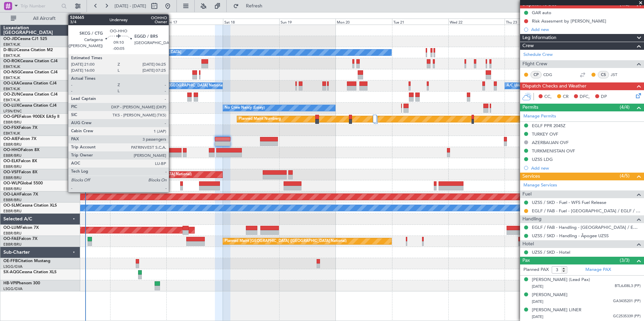 This screenshot has width=644, height=321. What do you see at coordinates (528, 244) in the screenshot?
I see `span: Hotel` at bounding box center [528, 244].